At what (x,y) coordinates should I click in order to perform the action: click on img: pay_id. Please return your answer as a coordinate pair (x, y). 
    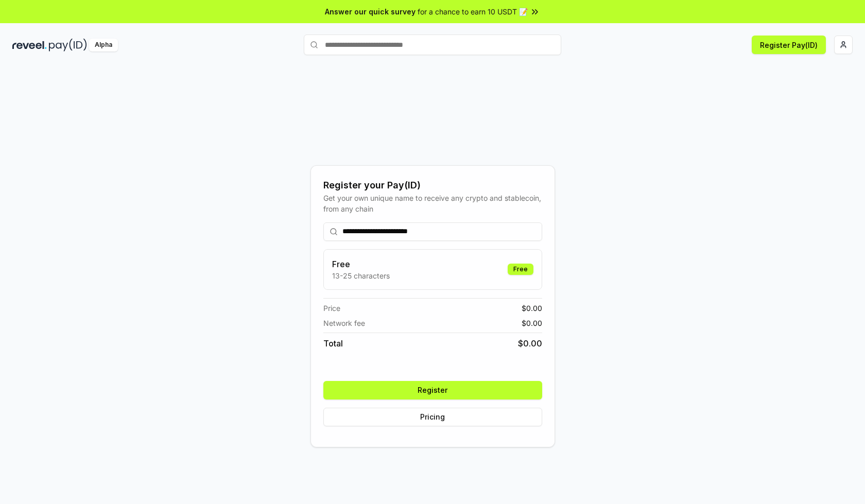
    Looking at the image, I should click on (68, 45).